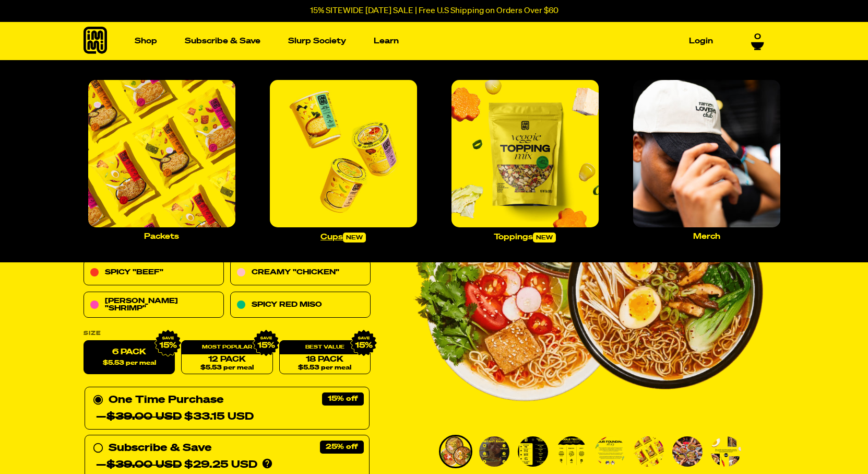 Image resolution: width=868 pixels, height=474 pixels. What do you see at coordinates (343, 153) in the screenshot?
I see `img: Cups_large.jpg` at bounding box center [343, 153].